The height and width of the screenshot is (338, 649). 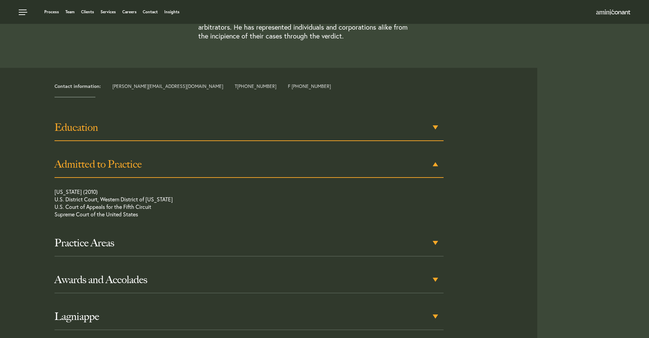 I want to click on a: Team, so click(x=70, y=12).